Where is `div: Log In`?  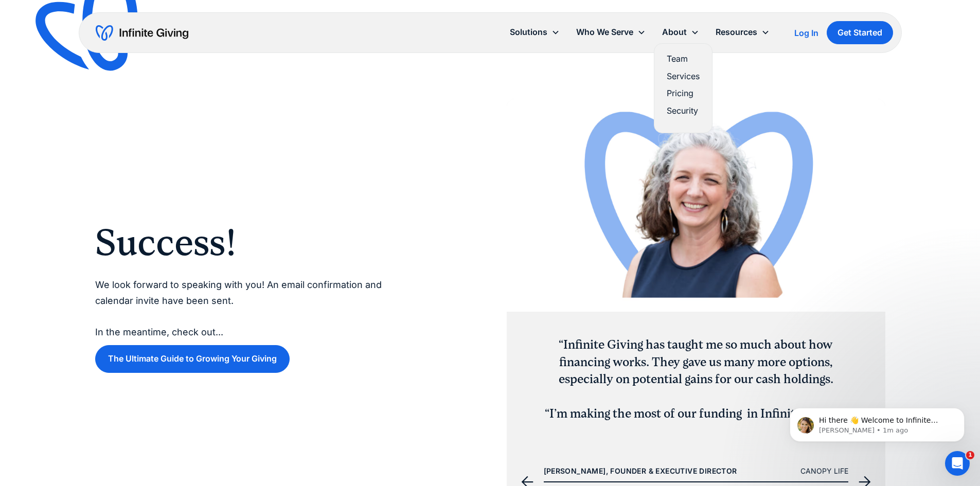
div: Log In is located at coordinates (806, 33).